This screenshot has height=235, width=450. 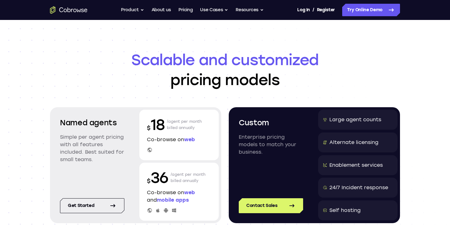 I want to click on button: Resources, so click(x=249, y=10).